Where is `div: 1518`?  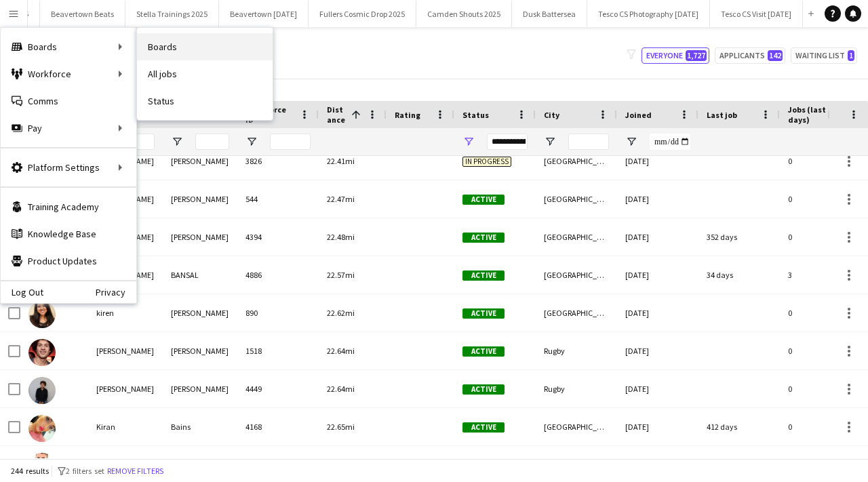 div: 1518 is located at coordinates (278, 350).